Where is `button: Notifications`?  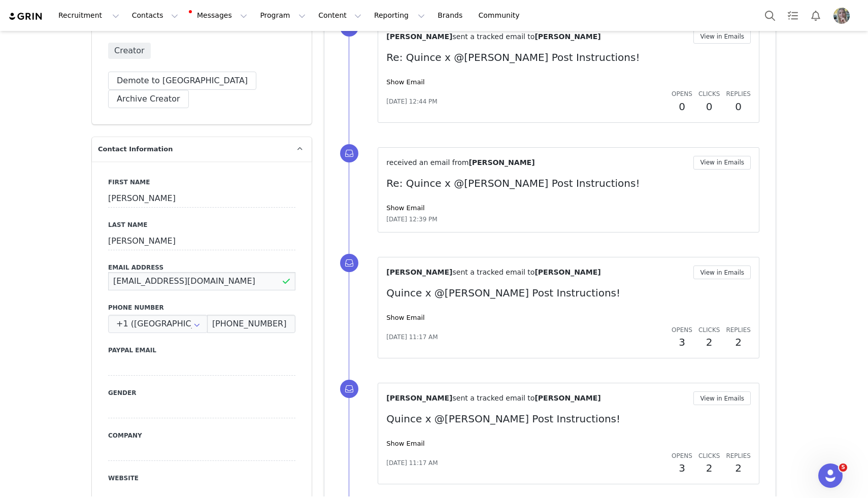
button: Notifications is located at coordinates (816, 15).